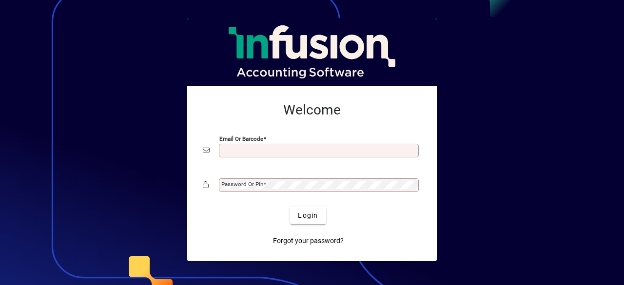 This screenshot has width=624, height=285. I want to click on a: Forgot your password?, so click(308, 241).